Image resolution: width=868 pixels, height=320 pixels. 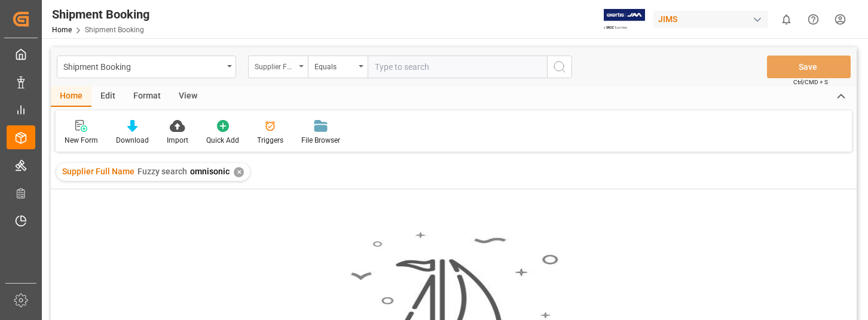 What do you see at coordinates (624, 19) in the screenshot?
I see `img: Exertis%20JAM%20-%20Email%20Logo.jpg_1722504956.jpg` at bounding box center [624, 19].